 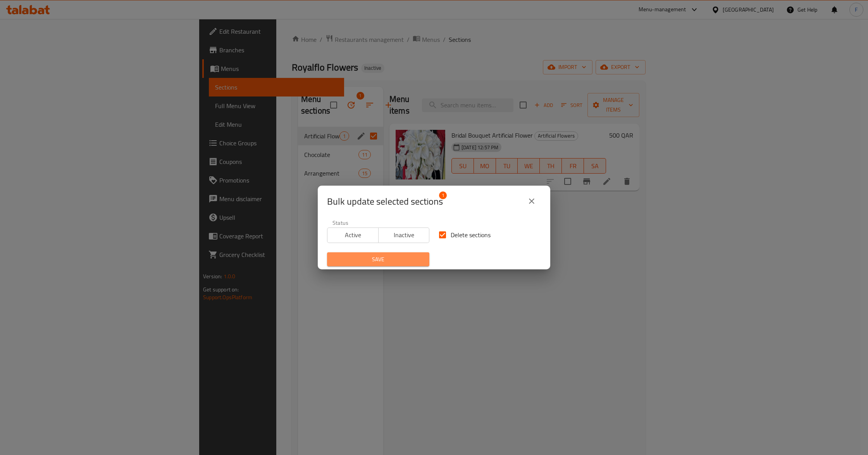 What do you see at coordinates (378, 259) in the screenshot?
I see `button: Save` at bounding box center [378, 259].